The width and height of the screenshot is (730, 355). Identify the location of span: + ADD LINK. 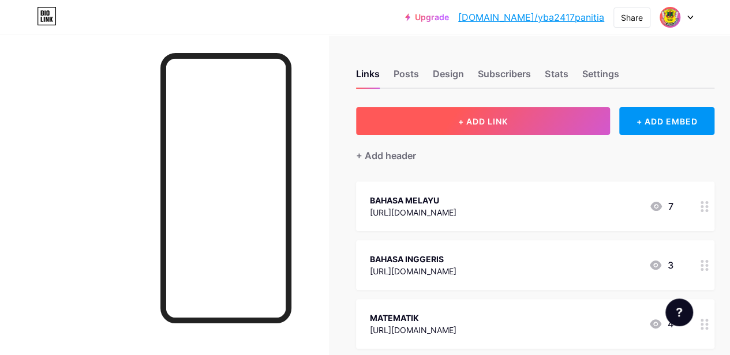
(483, 121).